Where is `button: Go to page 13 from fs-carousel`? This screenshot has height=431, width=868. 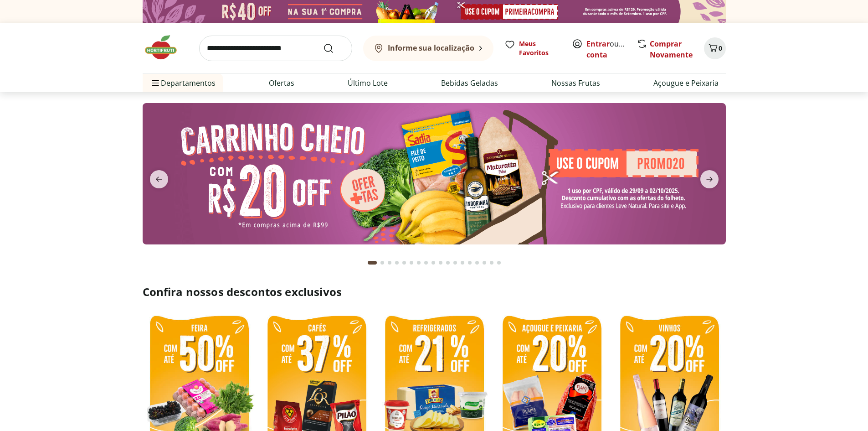 button: Go to page 13 from fs-carousel is located at coordinates (462, 262).